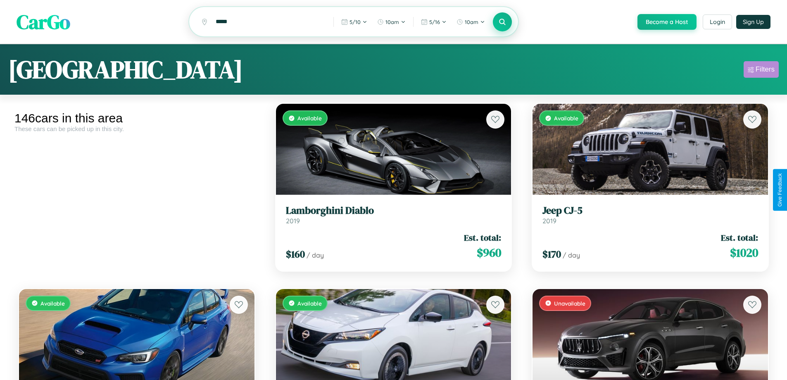 This screenshot has width=787, height=380. What do you see at coordinates (296, 254) in the screenshot?
I see `span: $ 160` at bounding box center [296, 254].